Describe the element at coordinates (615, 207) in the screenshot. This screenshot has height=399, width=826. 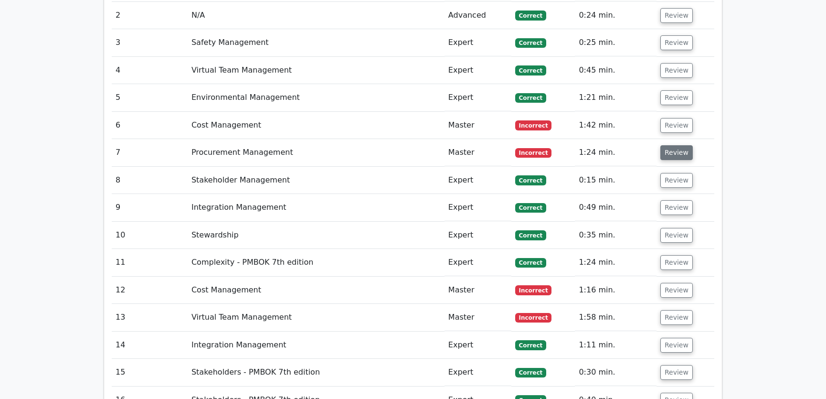
I see `td: 0:49 min.` at that location.